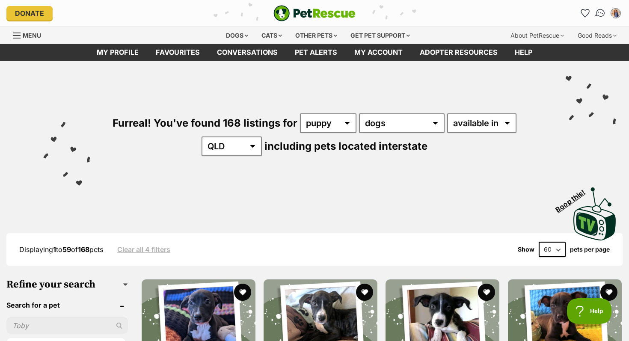 This screenshot has width=629, height=341. Describe the element at coordinates (54, 249) in the screenshot. I see `strong: 1` at that location.